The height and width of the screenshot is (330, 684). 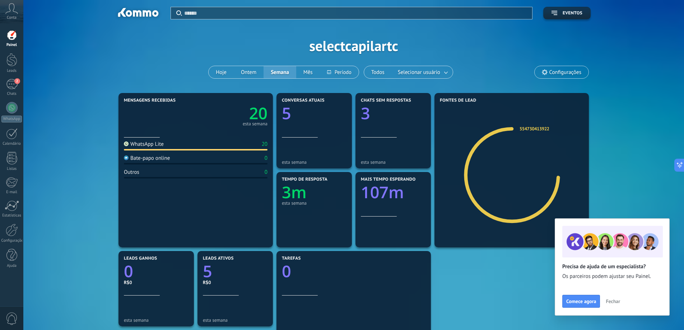 I want to click on div: Listas, so click(x=12, y=169).